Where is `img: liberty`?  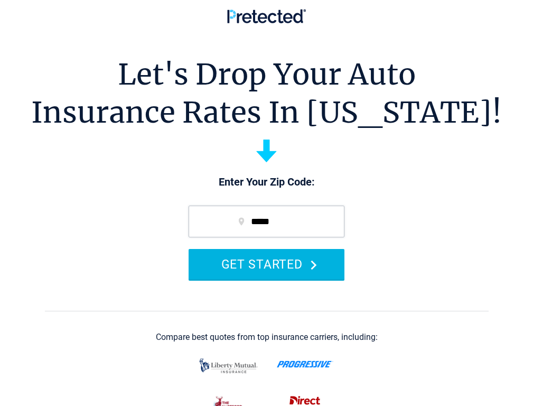 img: liberty is located at coordinates (228, 366).